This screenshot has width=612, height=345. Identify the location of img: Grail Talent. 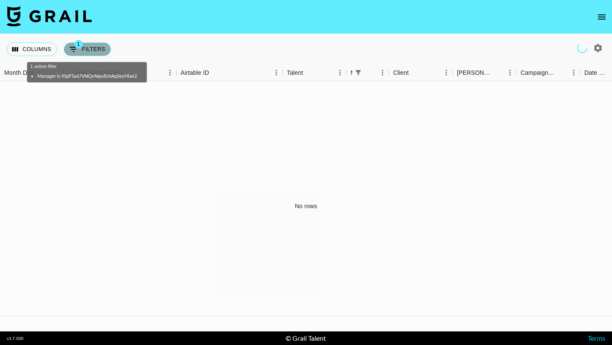
(49, 16).